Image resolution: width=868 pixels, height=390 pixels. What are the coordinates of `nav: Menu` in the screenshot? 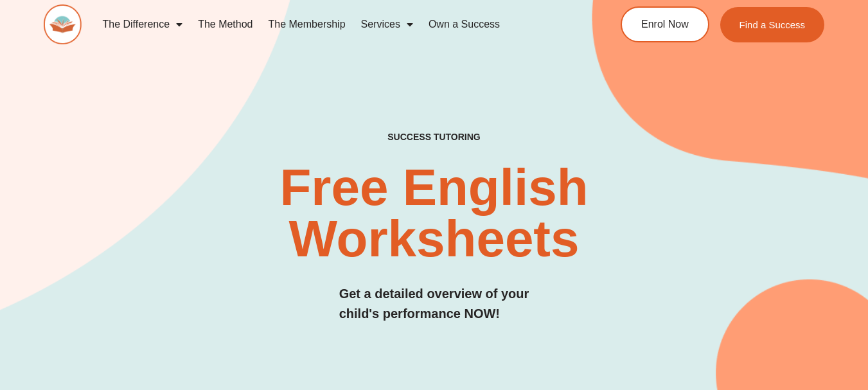 It's located at (335, 24).